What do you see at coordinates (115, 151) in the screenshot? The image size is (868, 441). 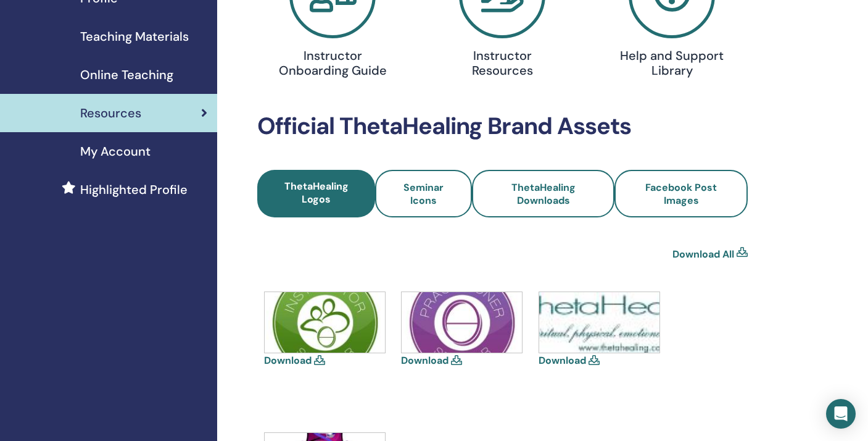 I see `span: My Account` at bounding box center [115, 151].